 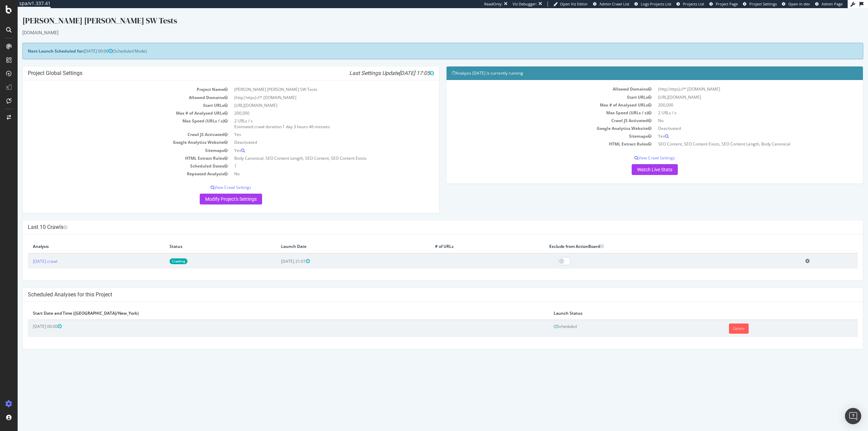 I want to click on a: Modify Project's Settings, so click(x=213, y=191).